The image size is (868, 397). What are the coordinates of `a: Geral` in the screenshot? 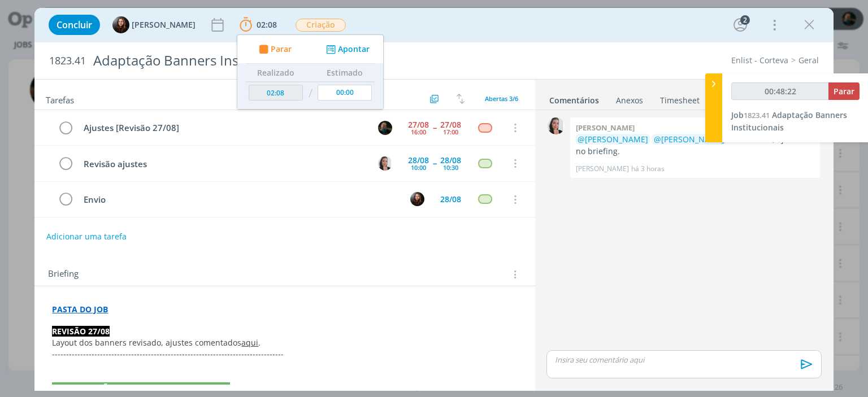 It's located at (808, 60).